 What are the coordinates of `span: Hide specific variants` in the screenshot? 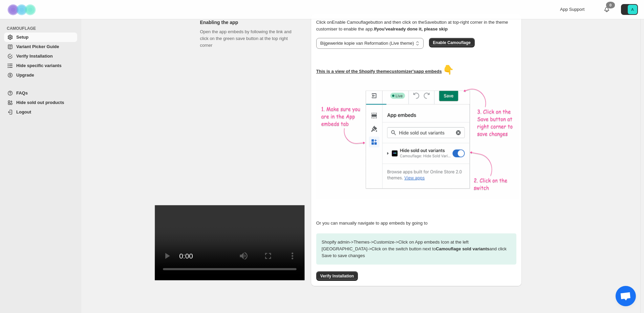 It's located at (39, 65).